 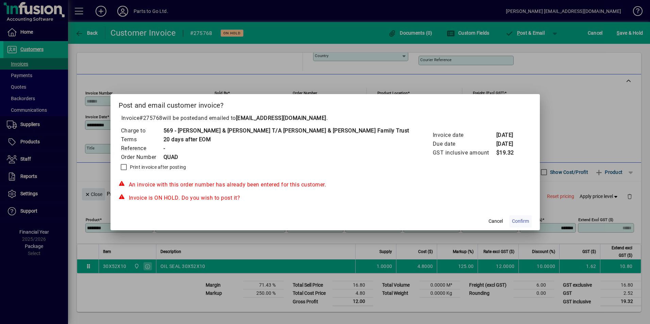 I want to click on label: Print invoice after posting, so click(x=157, y=167).